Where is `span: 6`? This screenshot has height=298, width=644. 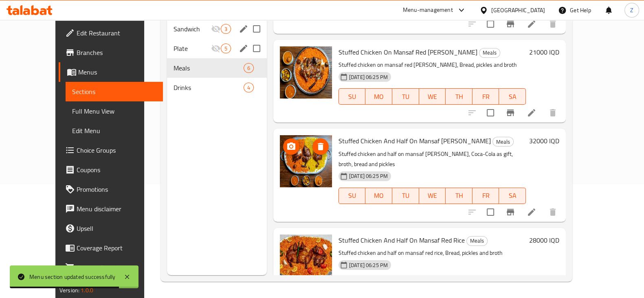 span: 6 is located at coordinates (248, 68).